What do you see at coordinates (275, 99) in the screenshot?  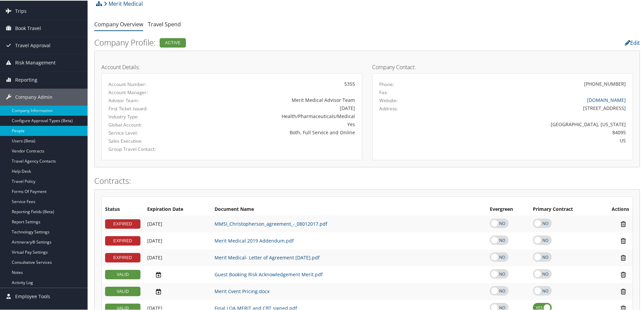 I see `div: Merit Medical Advisor Team` at bounding box center [275, 99].